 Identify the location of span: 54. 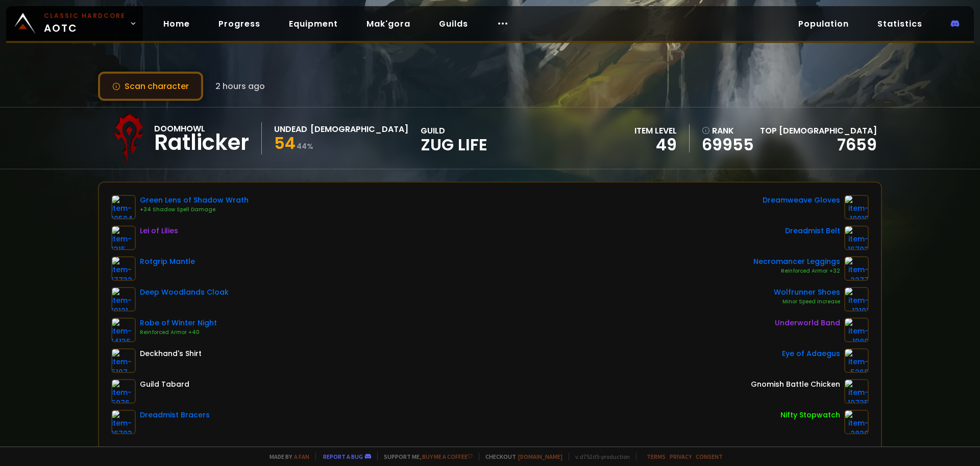
(285, 143).